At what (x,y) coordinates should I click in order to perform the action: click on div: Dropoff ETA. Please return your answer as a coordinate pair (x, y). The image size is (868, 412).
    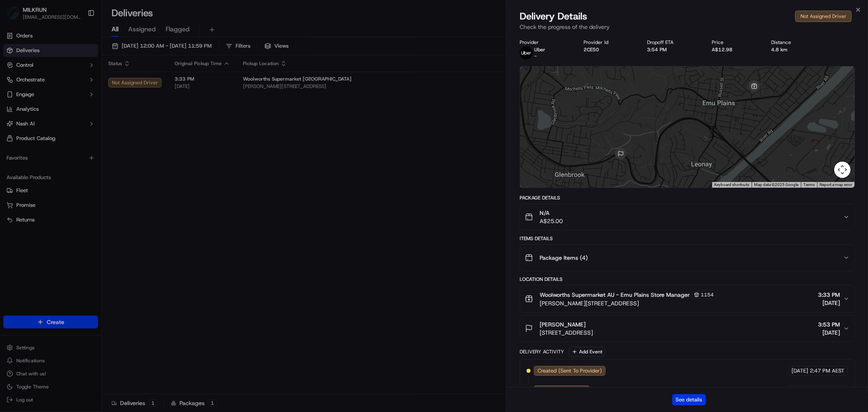
    Looking at the image, I should click on (673, 42).